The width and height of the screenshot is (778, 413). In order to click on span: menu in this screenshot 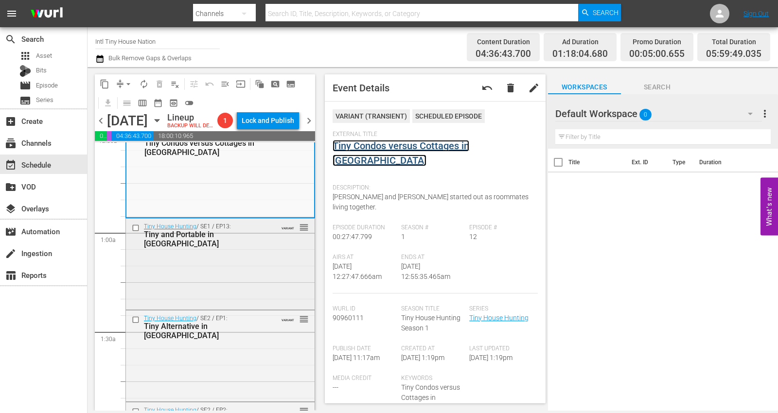, I will do `click(12, 14)`.